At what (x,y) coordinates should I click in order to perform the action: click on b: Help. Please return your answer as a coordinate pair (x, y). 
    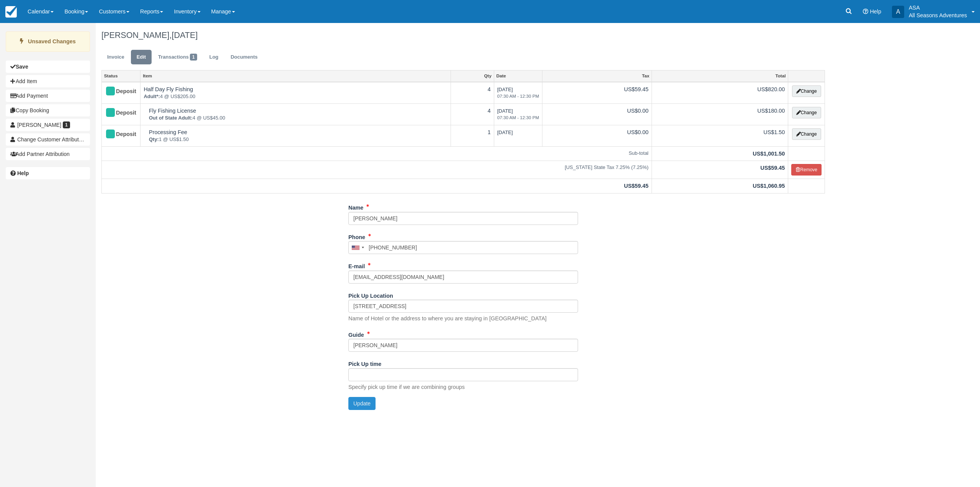
    Looking at the image, I should click on (23, 173).